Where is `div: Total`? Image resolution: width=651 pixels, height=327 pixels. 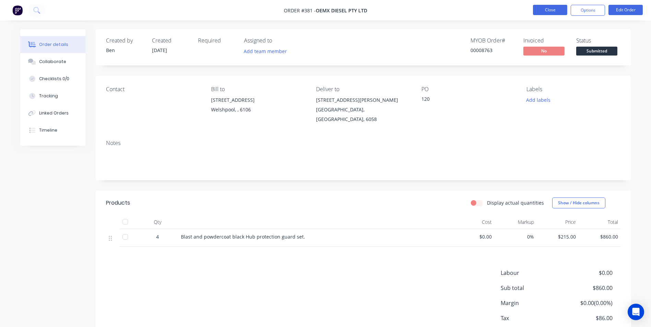
div: Total is located at coordinates (600, 222).